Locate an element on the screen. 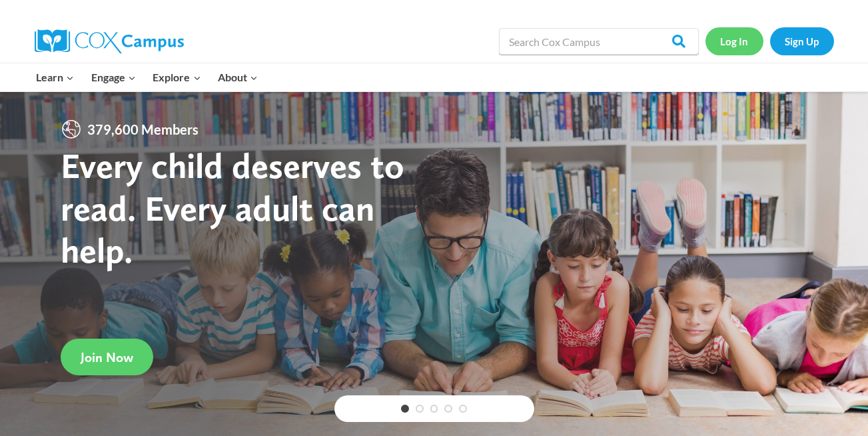  img: Cox Campus is located at coordinates (109, 41).